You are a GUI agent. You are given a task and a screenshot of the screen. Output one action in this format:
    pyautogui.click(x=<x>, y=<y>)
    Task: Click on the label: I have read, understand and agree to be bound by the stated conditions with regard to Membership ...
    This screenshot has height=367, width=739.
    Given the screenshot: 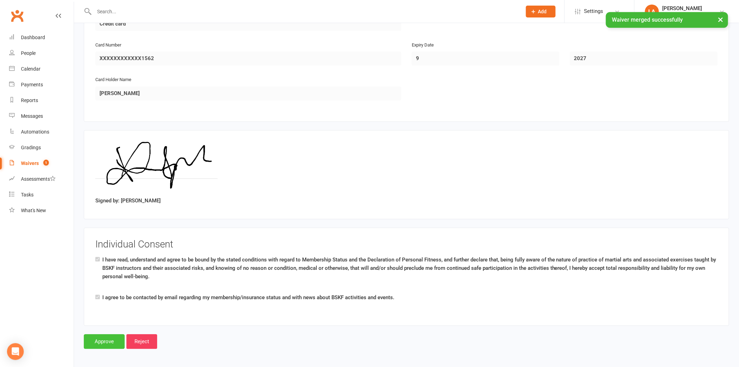 What is the action you would take?
    pyautogui.click(x=410, y=268)
    